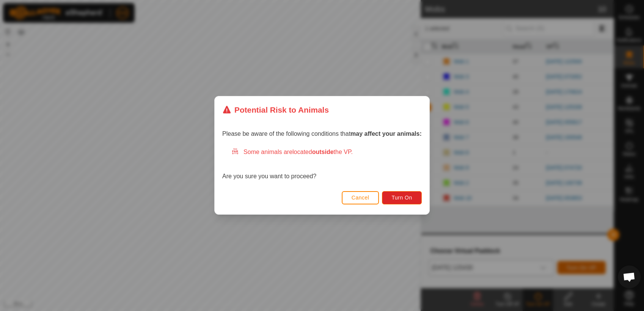 The width and height of the screenshot is (644, 311). I want to click on span: Please be aware of the following conditions that, so click(322, 134).